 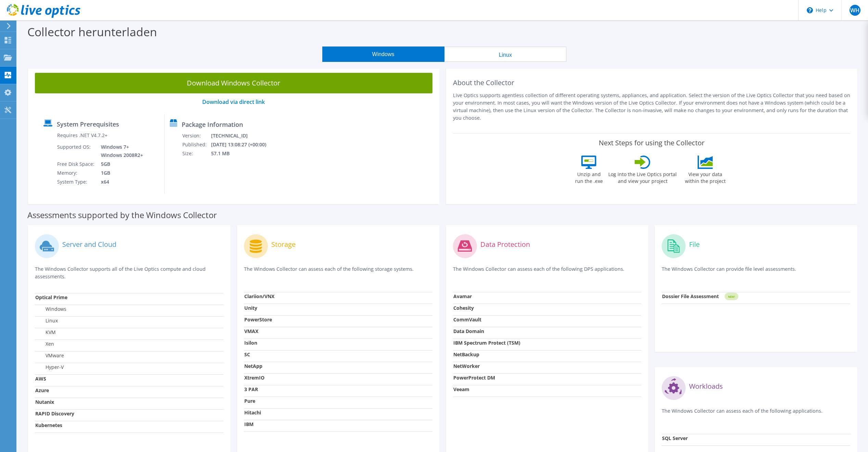 I want to click on label: Linux, so click(x=47, y=321).